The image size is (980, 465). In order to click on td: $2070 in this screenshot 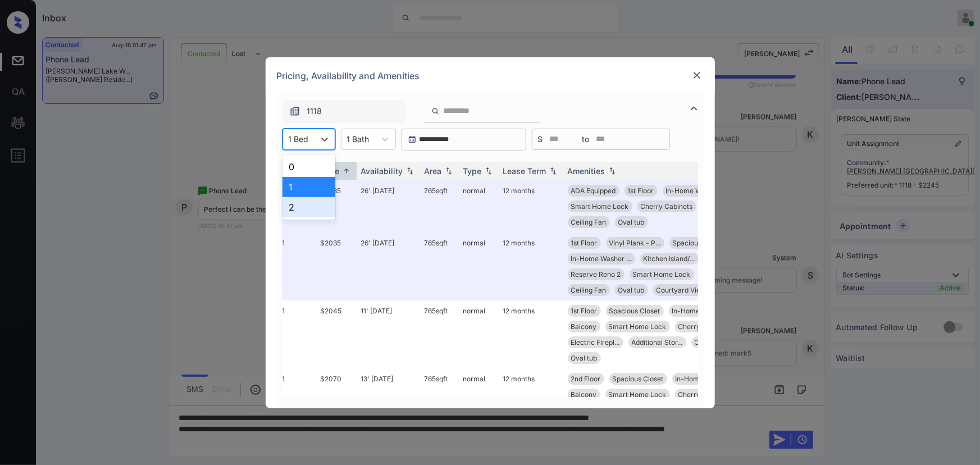, I will do `click(336, 402)`.